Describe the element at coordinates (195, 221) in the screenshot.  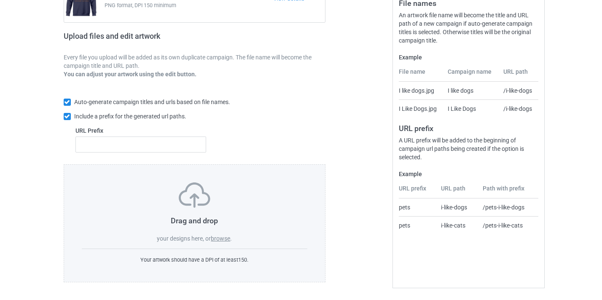
I see `h3: Drag and drop` at that location.